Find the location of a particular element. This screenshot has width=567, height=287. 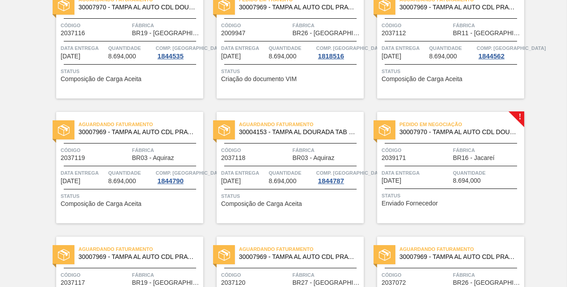

span: Criação do documento VIM is located at coordinates (259, 79).